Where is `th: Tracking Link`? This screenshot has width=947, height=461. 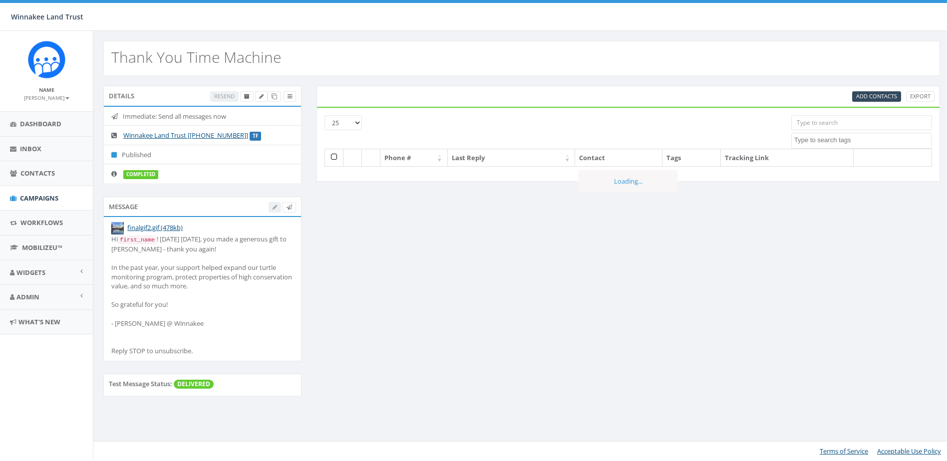 th: Tracking Link is located at coordinates (788, 158).